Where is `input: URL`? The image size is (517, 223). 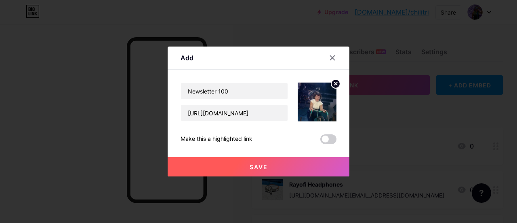 input: URL is located at coordinates (234, 113).